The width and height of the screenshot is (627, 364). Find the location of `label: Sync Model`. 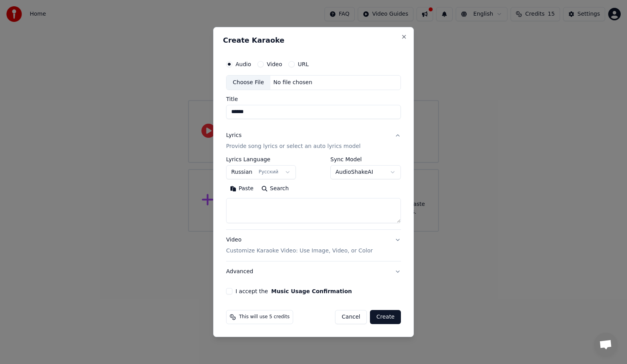

label: Sync Model is located at coordinates (365, 159).